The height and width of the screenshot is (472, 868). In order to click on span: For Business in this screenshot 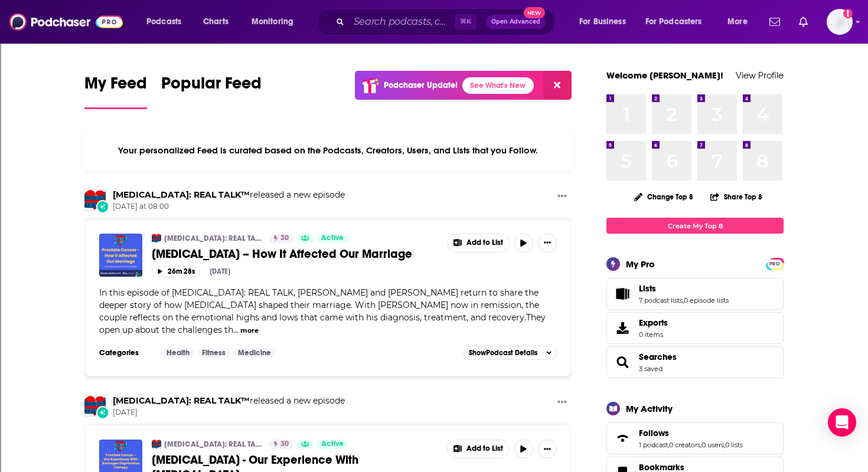, I will do `click(602, 22)`.